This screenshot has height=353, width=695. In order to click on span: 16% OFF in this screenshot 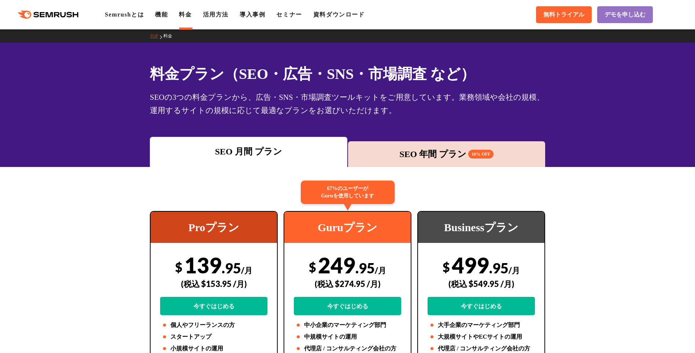, I will do `click(481, 154)`.